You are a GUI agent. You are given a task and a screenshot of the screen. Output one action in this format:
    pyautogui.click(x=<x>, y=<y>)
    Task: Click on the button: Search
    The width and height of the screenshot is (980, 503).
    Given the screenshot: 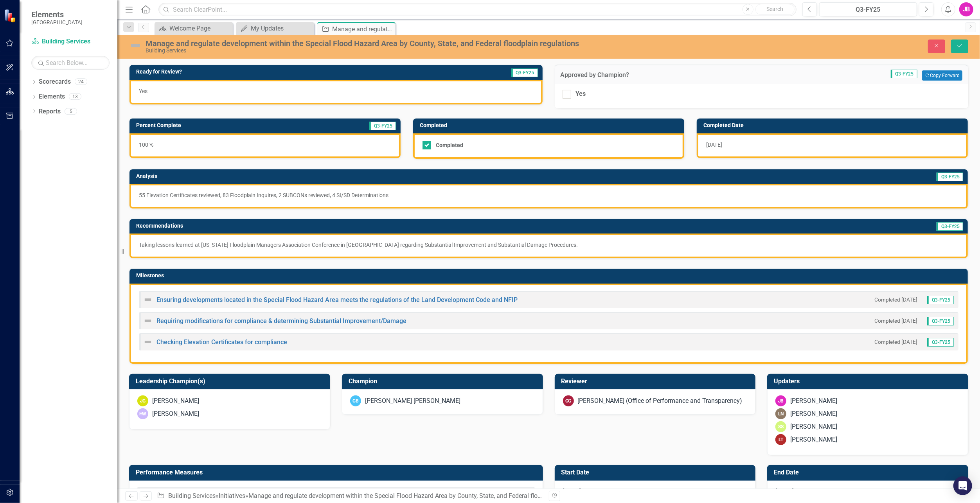 What is the action you would take?
    pyautogui.click(x=775, y=9)
    